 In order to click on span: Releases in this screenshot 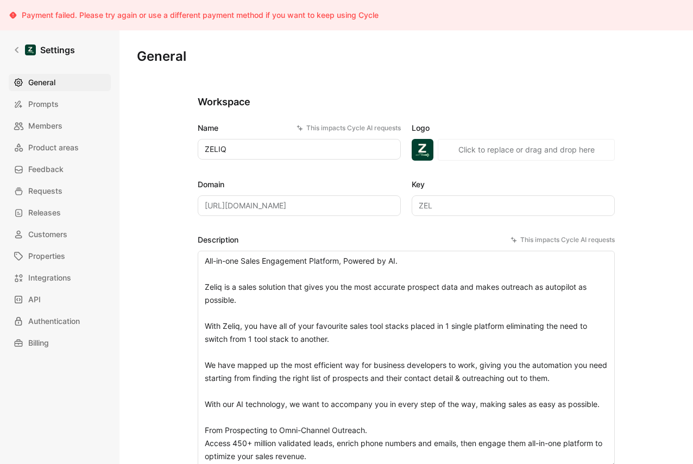, I will do `click(45, 213)`.